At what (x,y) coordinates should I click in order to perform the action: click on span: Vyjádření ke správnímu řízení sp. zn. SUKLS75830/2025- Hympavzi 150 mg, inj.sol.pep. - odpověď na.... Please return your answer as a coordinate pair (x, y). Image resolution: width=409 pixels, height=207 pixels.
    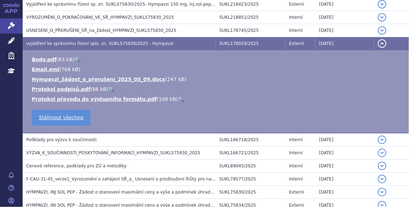
    Looking at the image, I should click on (141, 4).